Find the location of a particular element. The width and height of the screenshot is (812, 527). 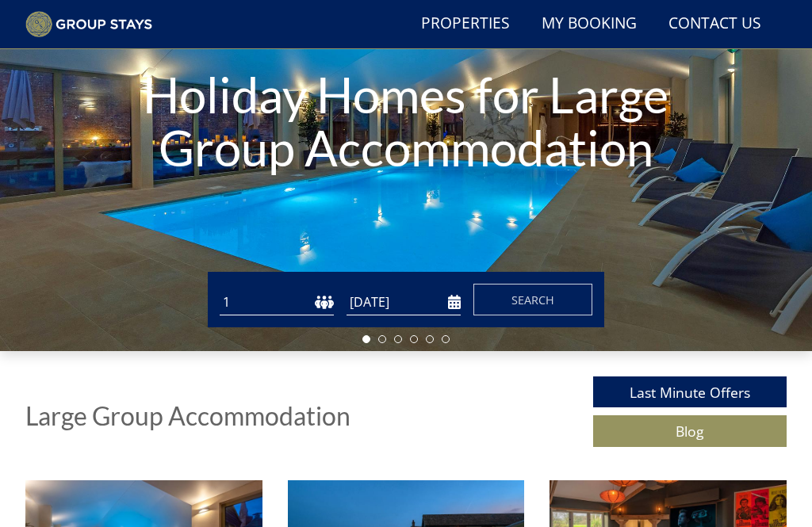

h1: Holiday Homes for Large Group Accommodation is located at coordinates (406, 122).